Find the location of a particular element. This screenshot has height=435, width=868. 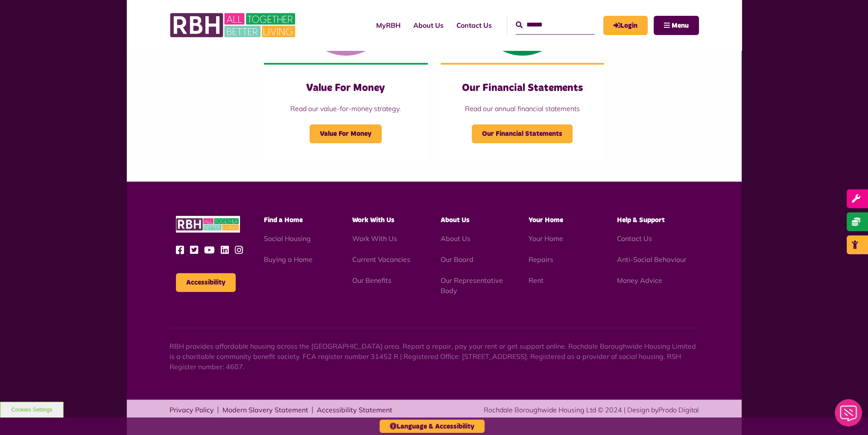

a: Modern Slavery Statement - open in a new tab is located at coordinates (265, 409).